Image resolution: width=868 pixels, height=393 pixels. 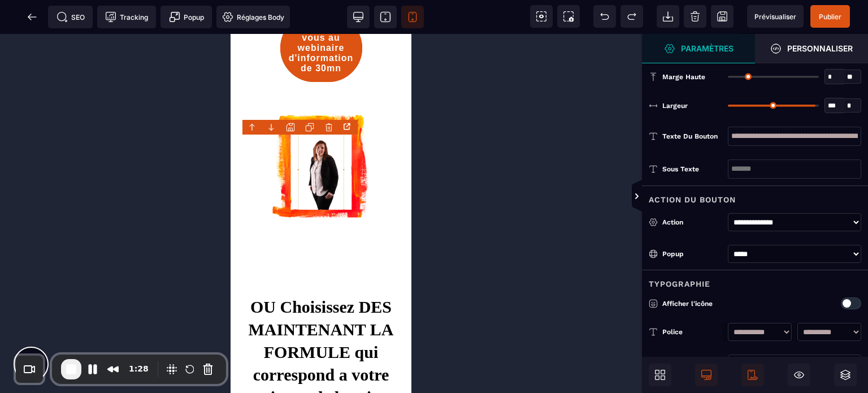 What do you see at coordinates (706, 375) in the screenshot?
I see `span: Afficher le desktop` at bounding box center [706, 375].